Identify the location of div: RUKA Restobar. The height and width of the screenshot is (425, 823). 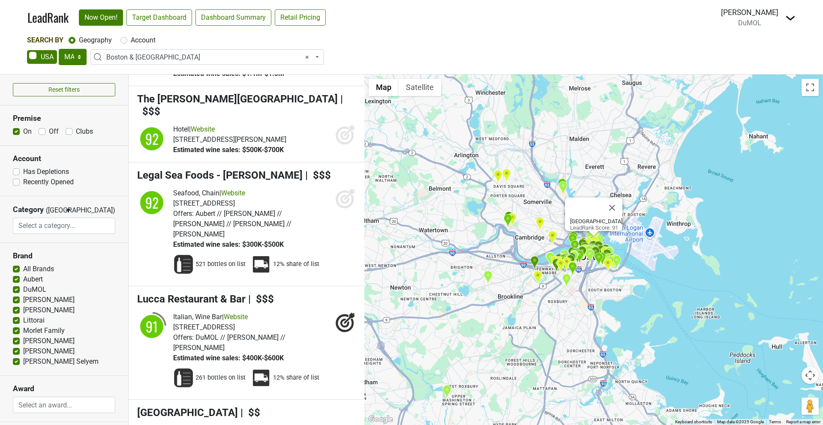
(584, 251).